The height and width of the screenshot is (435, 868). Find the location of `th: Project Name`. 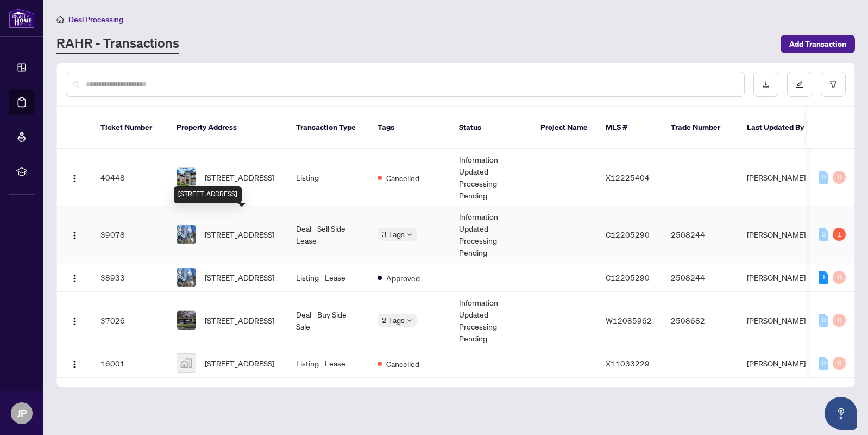

th: Project Name is located at coordinates (564, 128).